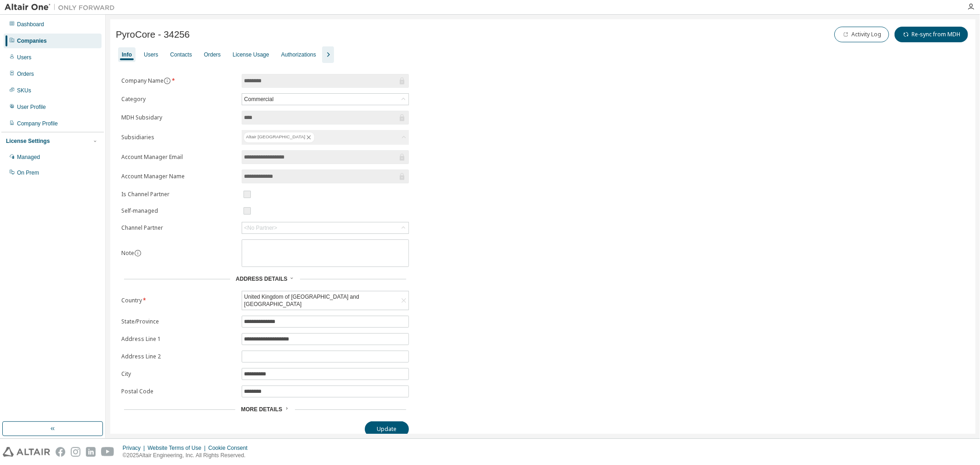 The width and height of the screenshot is (980, 465). Describe the element at coordinates (179, 157) in the screenshot. I see `label: Account Manager Email` at that location.